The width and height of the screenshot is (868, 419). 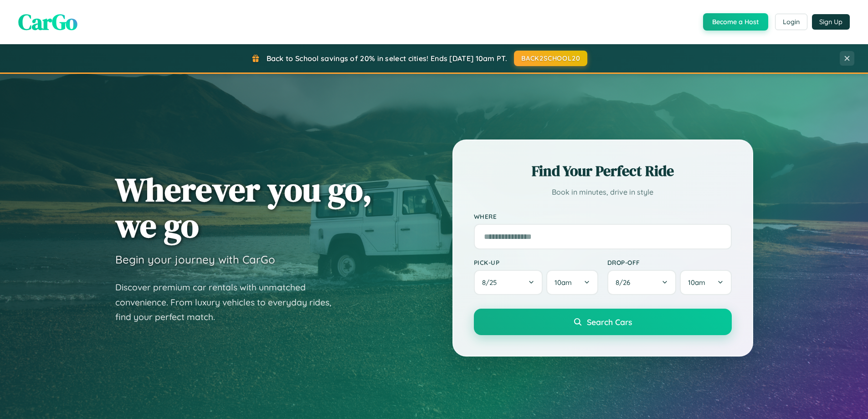 What do you see at coordinates (603, 192) in the screenshot?
I see `p: Book in minutes, drive in style` at bounding box center [603, 192].